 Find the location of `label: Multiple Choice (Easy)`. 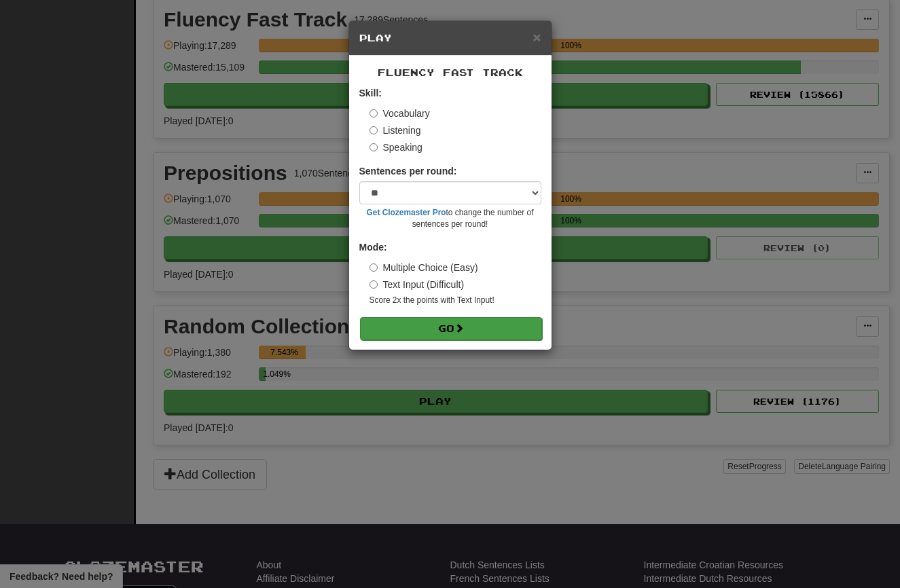

label: Multiple Choice (Easy) is located at coordinates (424, 268).